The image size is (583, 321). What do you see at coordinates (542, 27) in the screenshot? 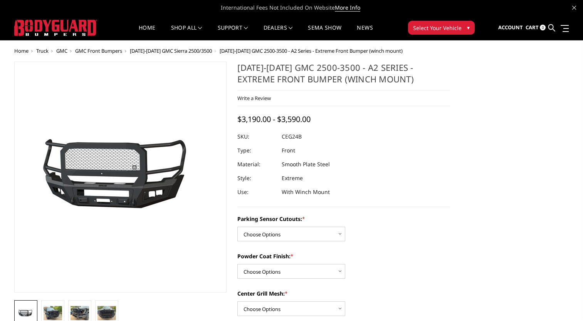
I see `span: 0` at bounding box center [542, 27].